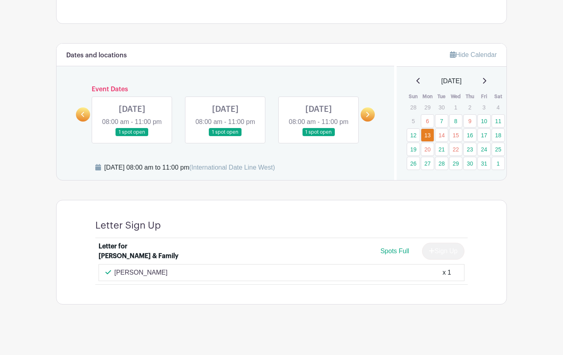 Image resolution: width=563 pixels, height=355 pixels. Describe the element at coordinates (427, 163) in the screenshot. I see `a: 27` at that location.